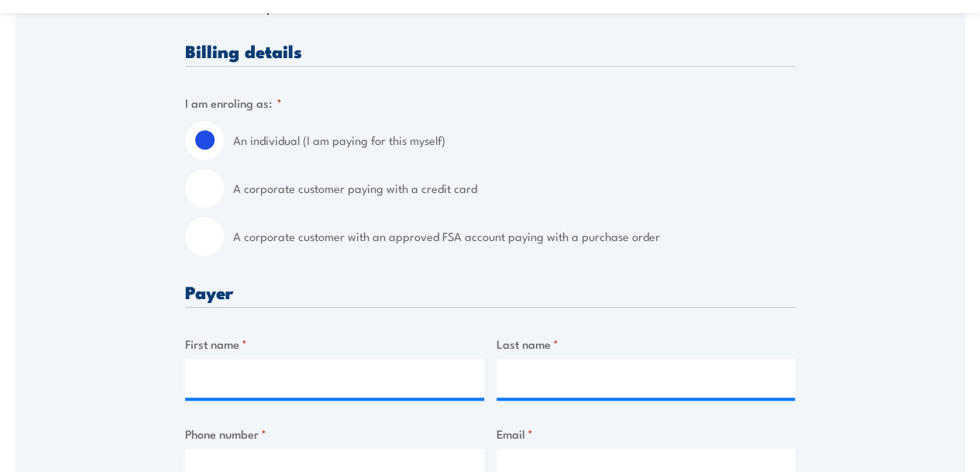 The height and width of the screenshot is (472, 980). Describe the element at coordinates (233, 103) in the screenshot. I see `legend: I am enroling as:` at that location.